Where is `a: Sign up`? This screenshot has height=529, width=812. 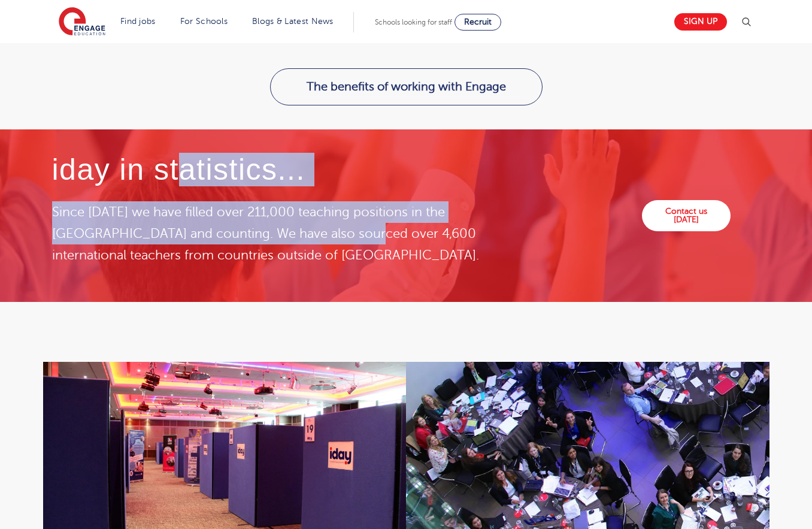 a: Sign up is located at coordinates (701, 21).